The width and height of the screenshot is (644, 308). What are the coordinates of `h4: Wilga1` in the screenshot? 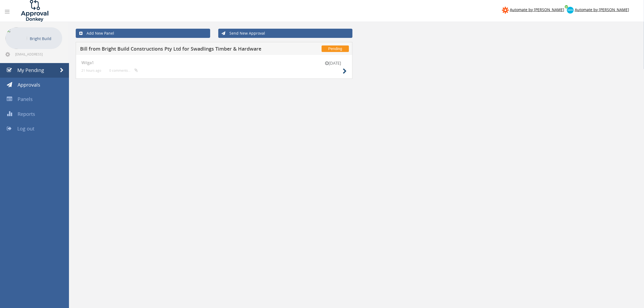 It's located at (214, 63).